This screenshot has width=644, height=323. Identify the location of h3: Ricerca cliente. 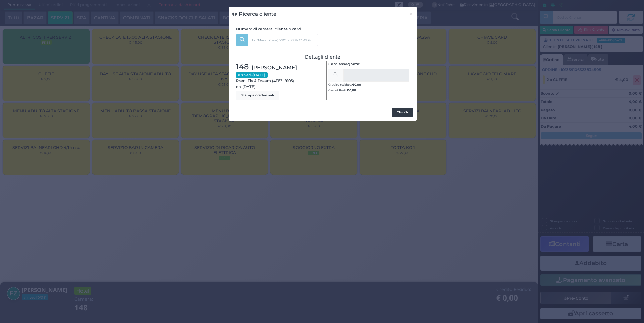
(254, 14).